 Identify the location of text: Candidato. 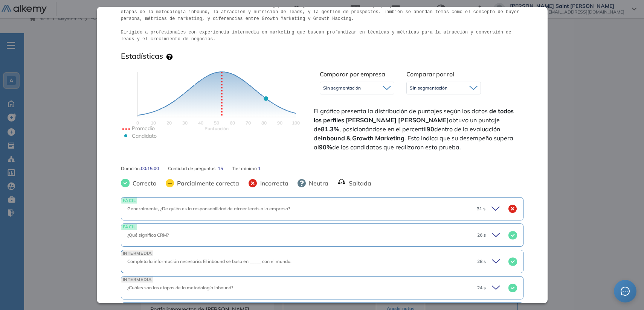
(144, 136).